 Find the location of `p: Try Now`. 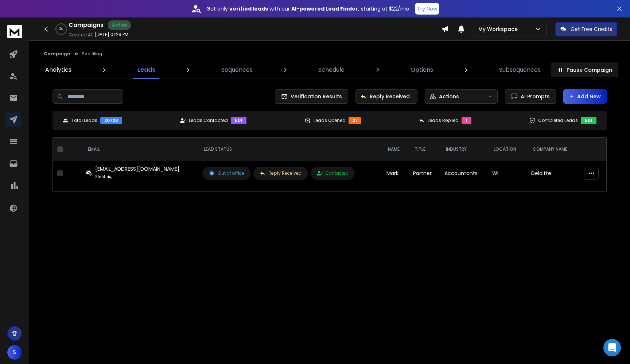

p: Try Now is located at coordinates (427, 9).